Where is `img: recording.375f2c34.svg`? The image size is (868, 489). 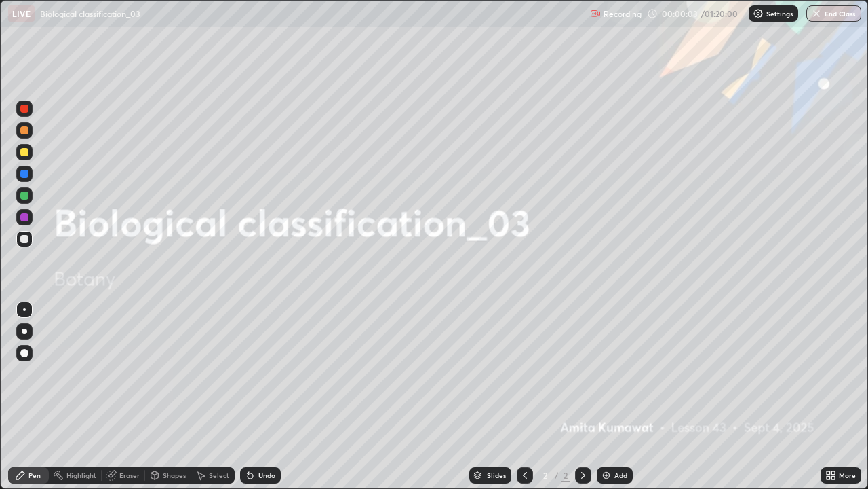 img: recording.375f2c34.svg is located at coordinates (595, 14).